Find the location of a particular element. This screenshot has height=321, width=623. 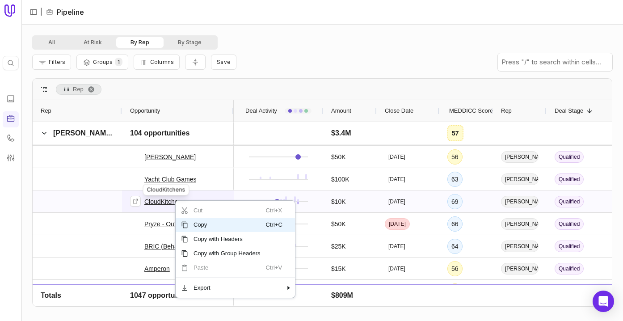

span: Deal Activity is located at coordinates (261, 111).